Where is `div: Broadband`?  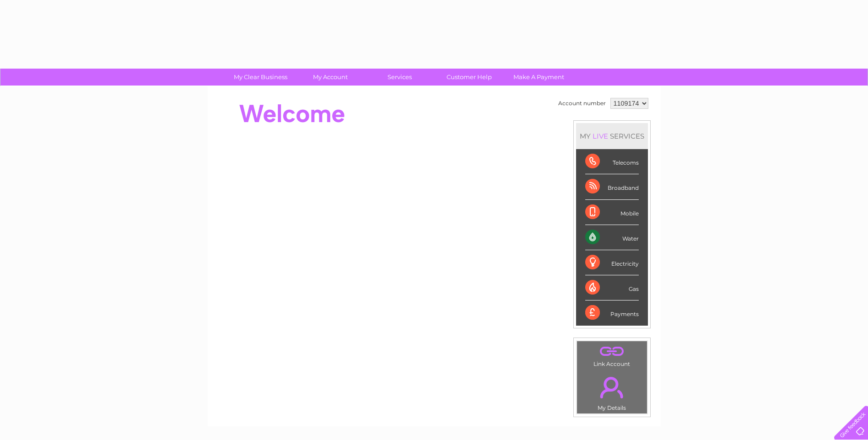
div: Broadband is located at coordinates (612, 187).